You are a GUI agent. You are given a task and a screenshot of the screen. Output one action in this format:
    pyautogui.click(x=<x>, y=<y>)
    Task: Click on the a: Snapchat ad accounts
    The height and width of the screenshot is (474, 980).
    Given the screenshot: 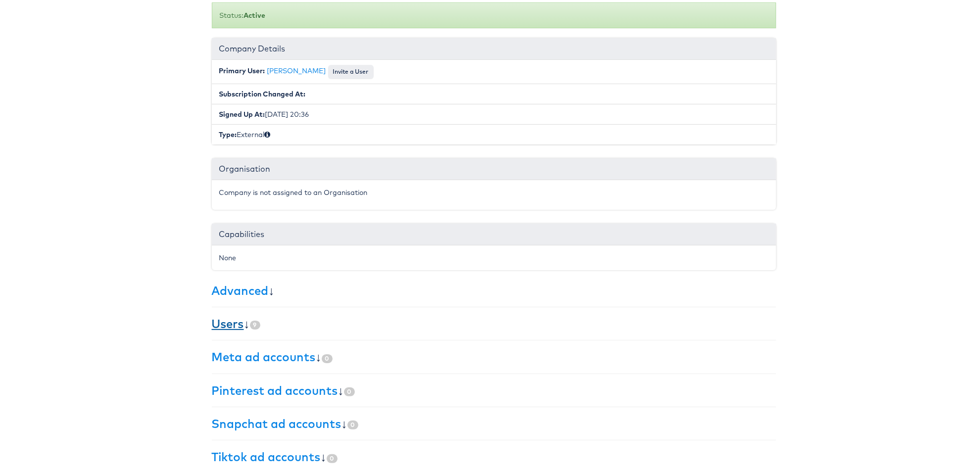 What is the action you would take?
    pyautogui.click(x=276, y=422)
    